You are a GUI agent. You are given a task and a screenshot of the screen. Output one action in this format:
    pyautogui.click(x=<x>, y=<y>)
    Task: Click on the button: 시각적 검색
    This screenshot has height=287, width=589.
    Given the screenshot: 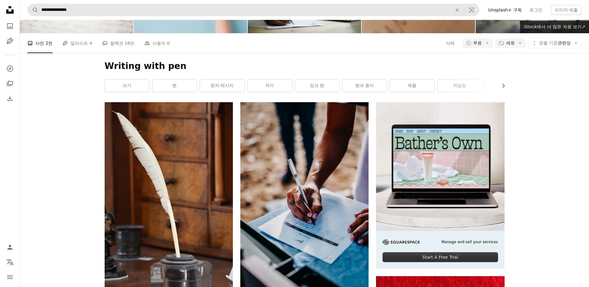 What is the action you would take?
    pyautogui.click(x=472, y=10)
    